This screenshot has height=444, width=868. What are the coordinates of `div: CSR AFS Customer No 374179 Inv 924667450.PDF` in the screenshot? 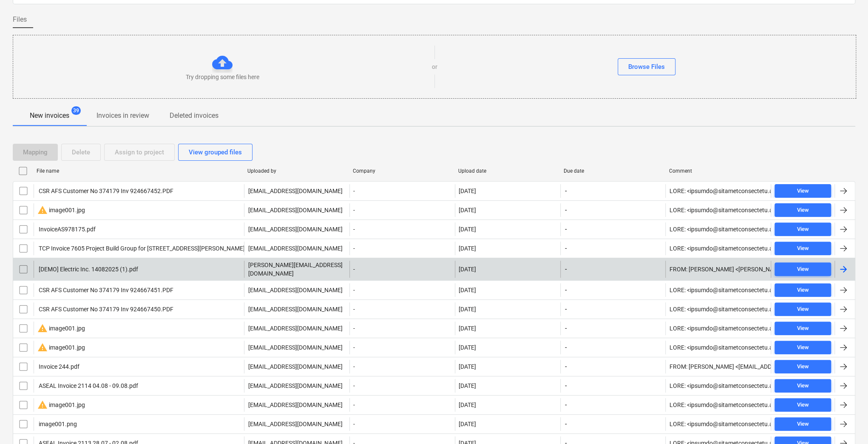 It's located at (106, 309).